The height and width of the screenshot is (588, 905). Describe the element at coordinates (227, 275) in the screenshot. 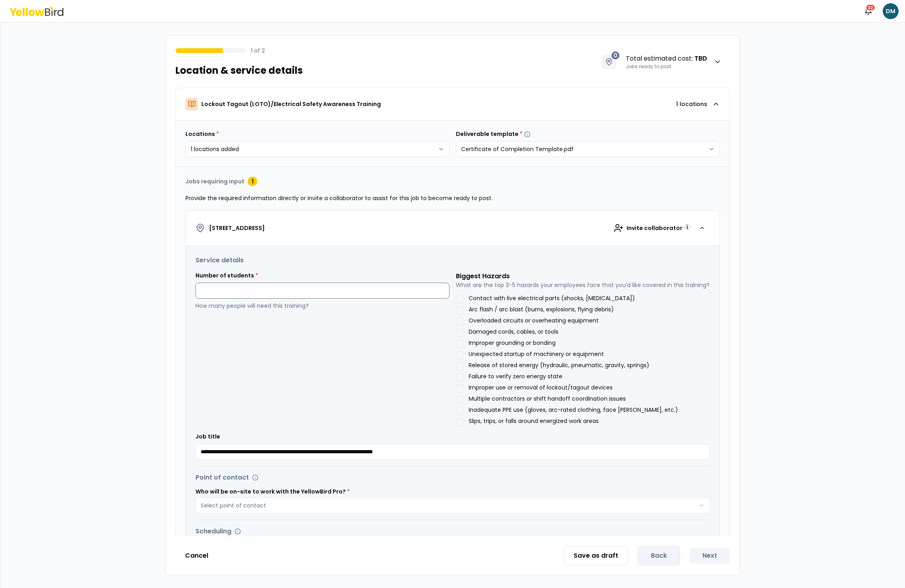

I see `label: Number of students` at that location.